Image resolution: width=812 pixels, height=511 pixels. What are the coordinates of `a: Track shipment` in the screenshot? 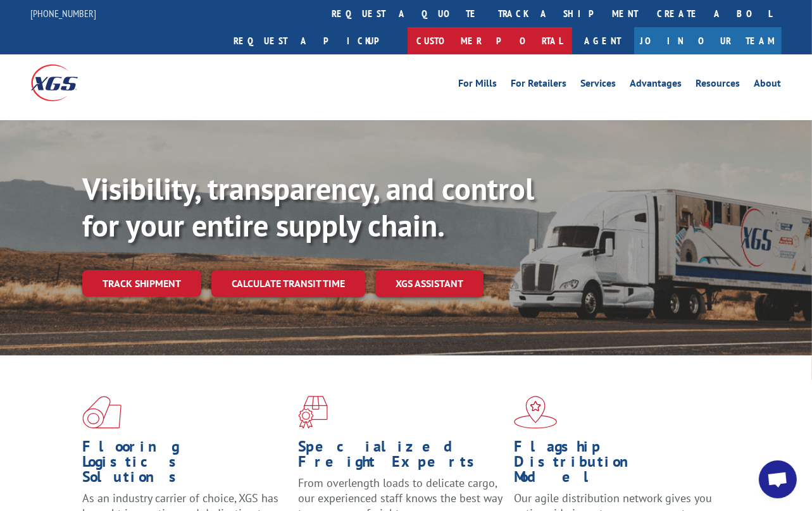 It's located at (142, 283).